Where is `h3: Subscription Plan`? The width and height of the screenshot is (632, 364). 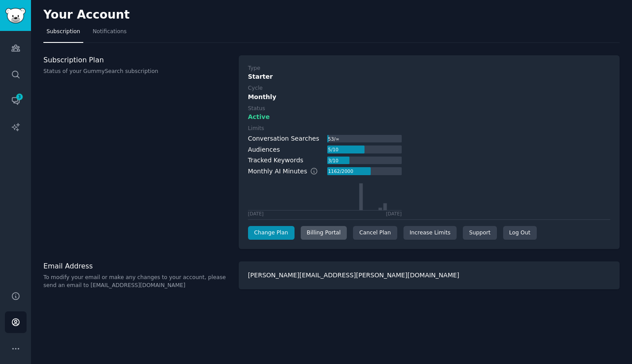
h3: Subscription Plan is located at coordinates (136, 60).